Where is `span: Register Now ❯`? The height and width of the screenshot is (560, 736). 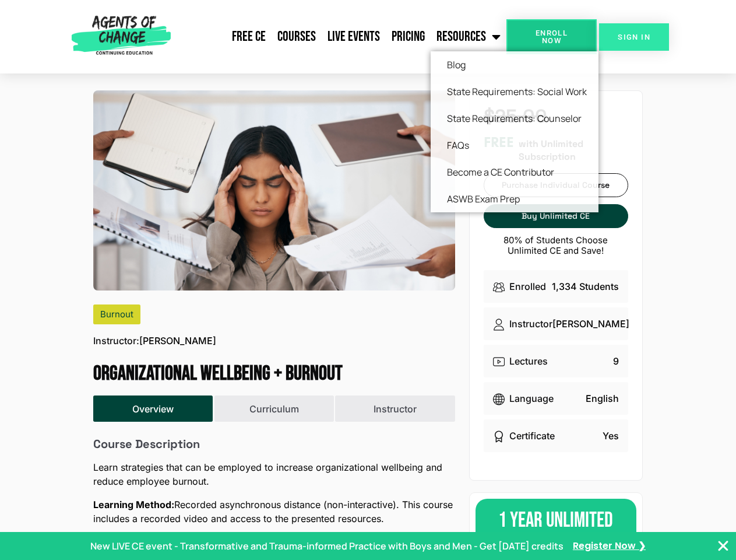 span: Register Now ❯ is located at coordinates (609, 546).